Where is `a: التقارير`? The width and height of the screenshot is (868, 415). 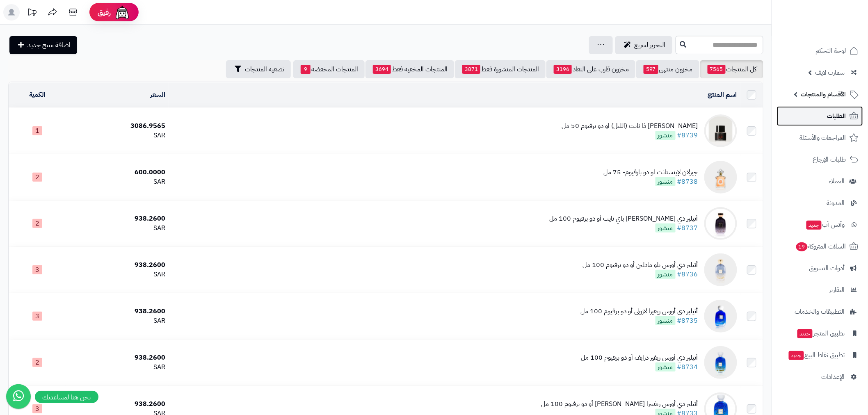 a: التقارير is located at coordinates (820, 289).